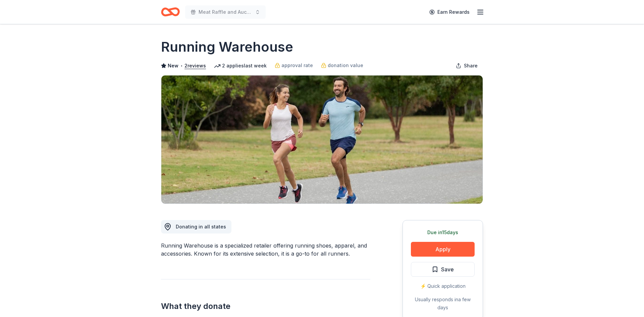 This screenshot has height=317, width=644. I want to click on span: Share, so click(470, 66).